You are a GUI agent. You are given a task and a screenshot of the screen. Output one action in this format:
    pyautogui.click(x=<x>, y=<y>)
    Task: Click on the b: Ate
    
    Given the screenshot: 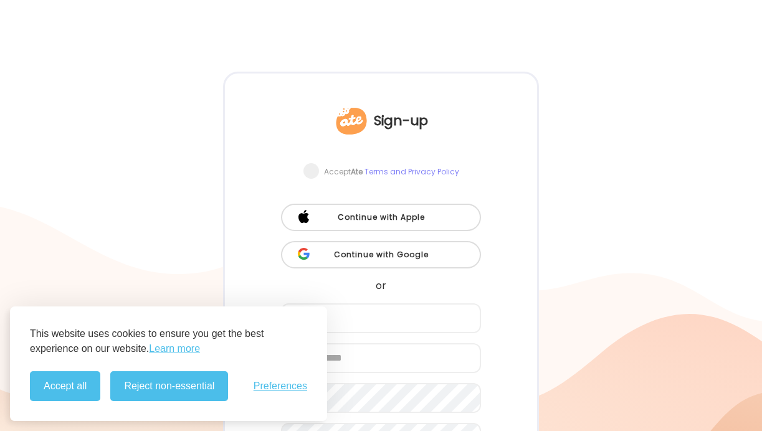 What is the action you would take?
    pyautogui.click(x=356, y=171)
    